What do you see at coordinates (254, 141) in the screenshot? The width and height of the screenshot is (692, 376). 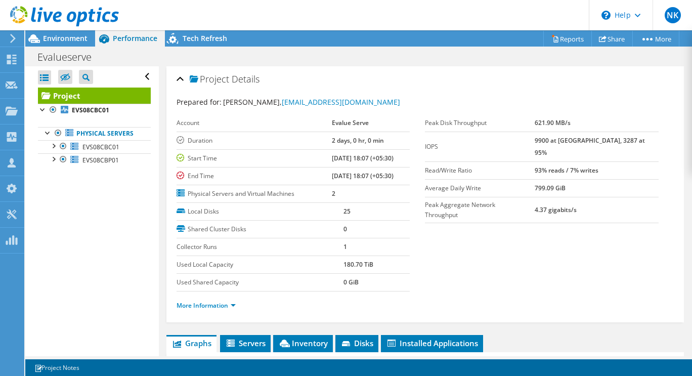 I see `label: Duration` at bounding box center [254, 141].